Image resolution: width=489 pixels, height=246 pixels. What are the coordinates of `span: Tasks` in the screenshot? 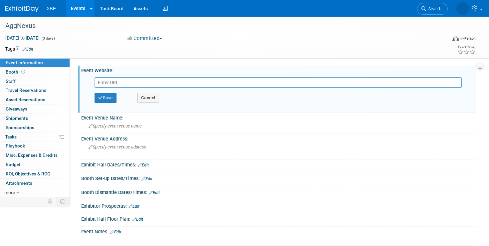 It's located at (11, 137).